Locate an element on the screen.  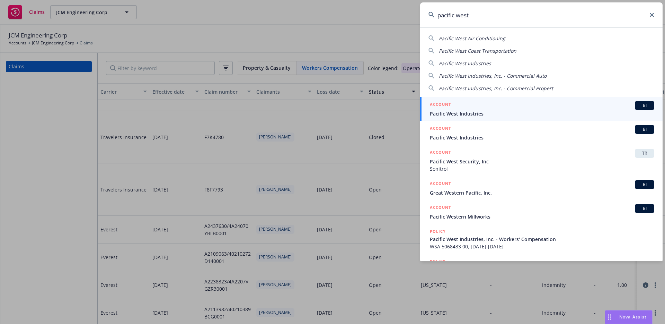
span: Pacific Western Millworks is located at coordinates (542, 216).